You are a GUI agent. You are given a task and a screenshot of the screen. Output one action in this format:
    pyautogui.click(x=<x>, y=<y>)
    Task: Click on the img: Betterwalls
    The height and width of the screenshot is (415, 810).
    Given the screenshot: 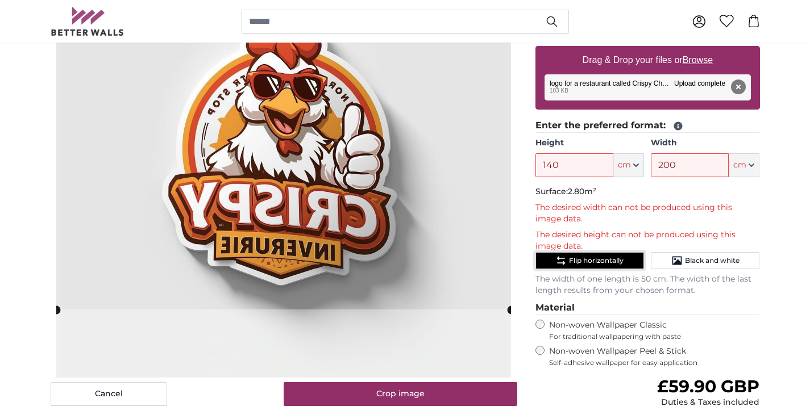 What is the action you would take?
    pyautogui.click(x=88, y=21)
    